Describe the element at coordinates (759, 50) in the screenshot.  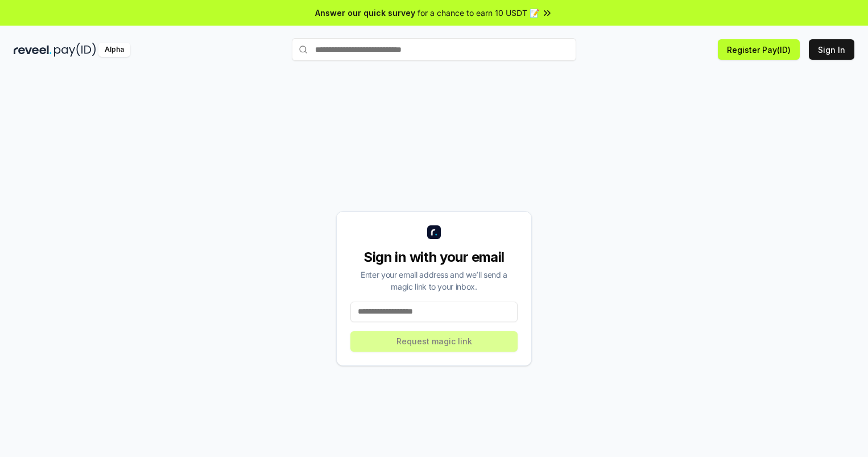
I see `button: Register Pay(ID)` at that location.